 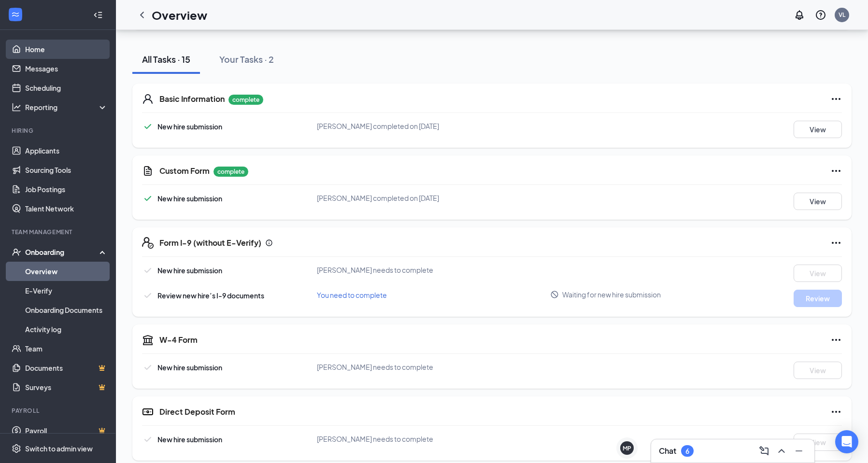 I want to click on a: ChevronLeft, so click(x=142, y=15).